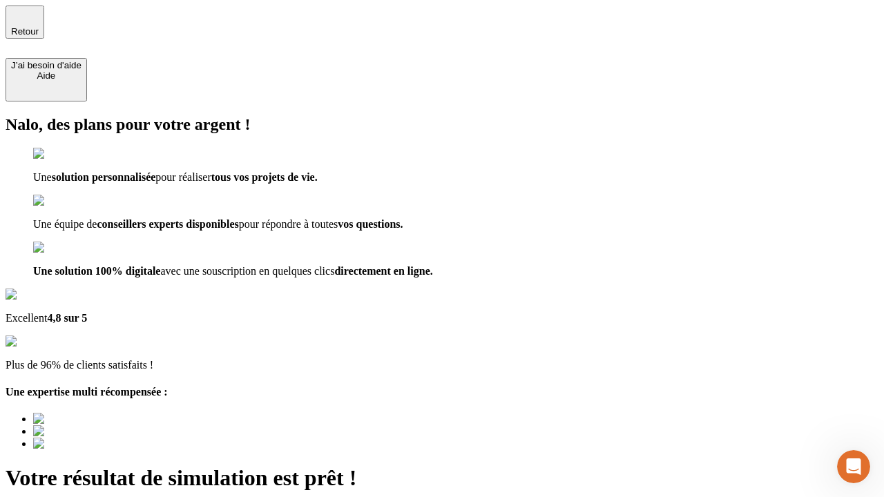 This screenshot has height=497, width=884. Describe the element at coordinates (46, 65) in the screenshot. I see `div: J’ai besoin d'aide` at that location.